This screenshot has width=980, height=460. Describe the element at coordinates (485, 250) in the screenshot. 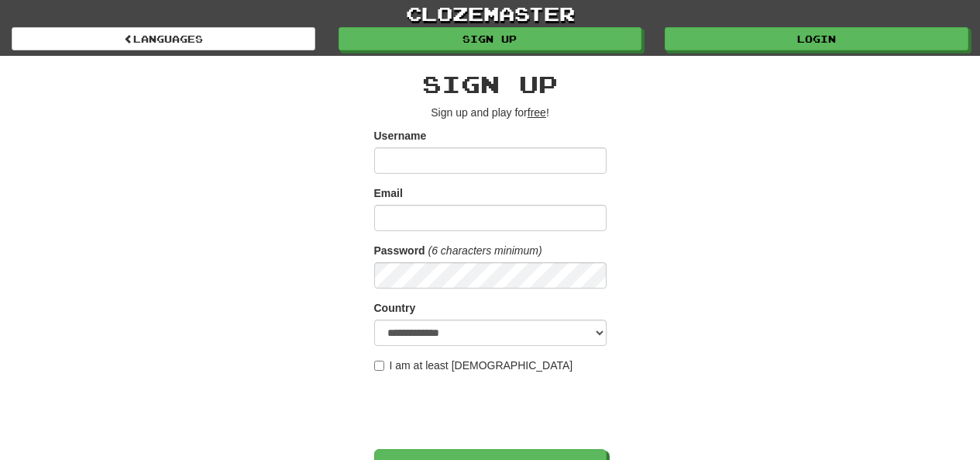

I see `em: (6 characters minimum)` at that location.